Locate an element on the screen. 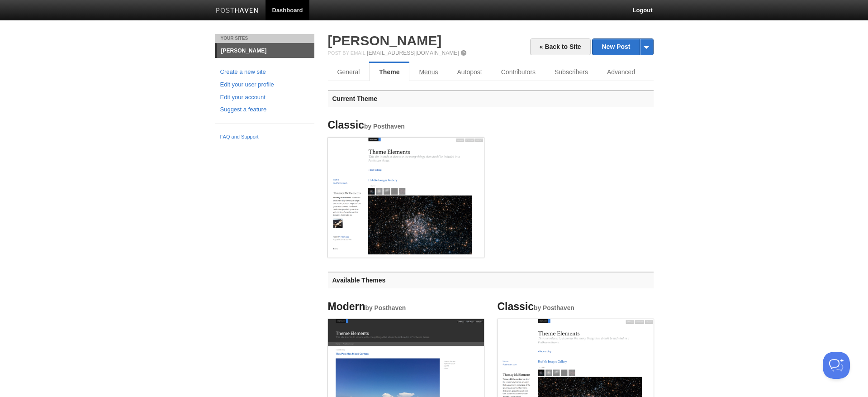 The image size is (868, 397). li: Your Sites is located at coordinates (264, 39).